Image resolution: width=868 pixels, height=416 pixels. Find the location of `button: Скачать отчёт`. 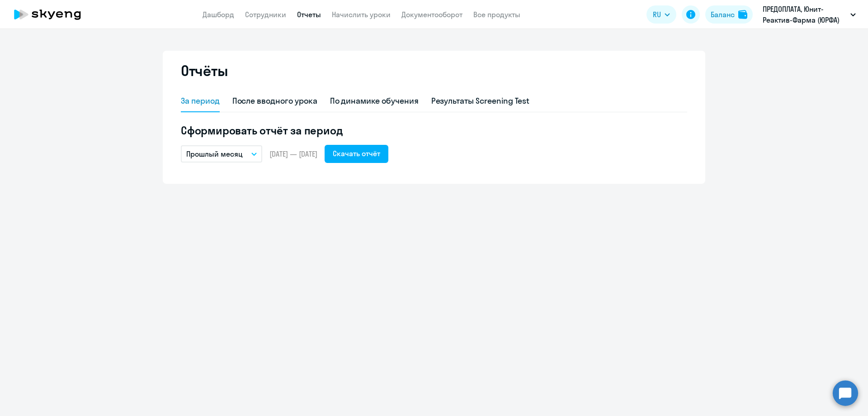

button: Скачать отчёт is located at coordinates (356, 154).